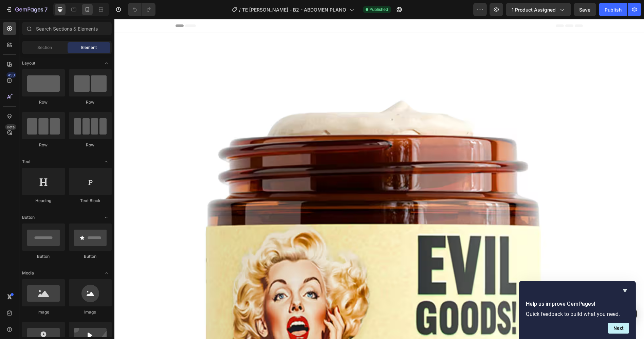  What do you see at coordinates (26, 161) in the screenshot?
I see `span: Text` at bounding box center [26, 161].